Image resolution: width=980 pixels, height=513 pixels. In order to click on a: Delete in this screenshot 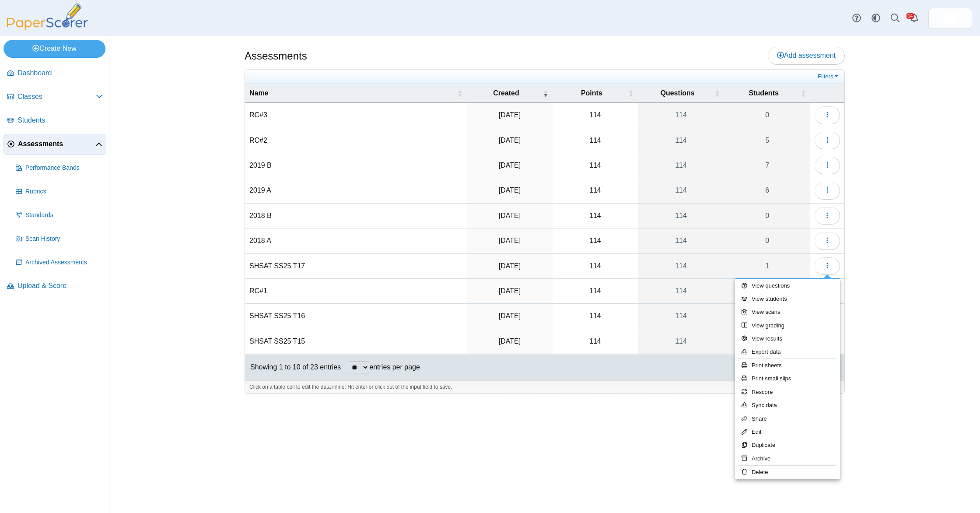, I will do `click(788, 472)`.